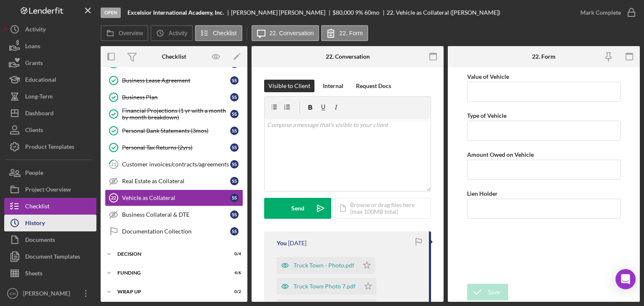 The width and height of the screenshot is (644, 306). Describe the element at coordinates (174, 131) in the screenshot. I see `a: Personal Bank Statements (3mos)SS` at that location.